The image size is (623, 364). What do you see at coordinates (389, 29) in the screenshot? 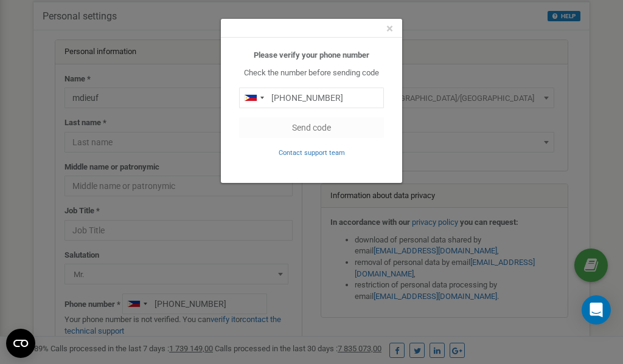
I see `button: Close` at bounding box center [389, 29].